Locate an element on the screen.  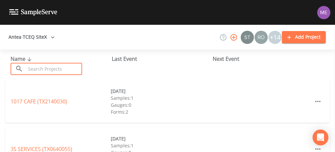
div: Last Event is located at coordinates (162, 59).